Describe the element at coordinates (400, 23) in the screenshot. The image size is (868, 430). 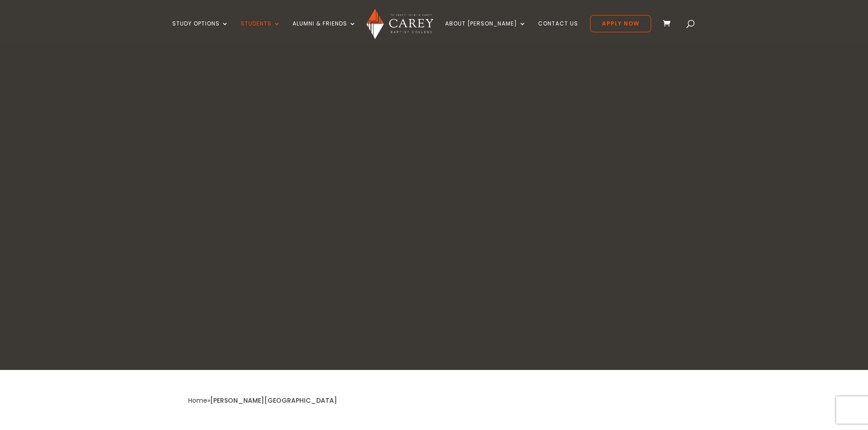
I see `img: Carey Baptist College` at that location.